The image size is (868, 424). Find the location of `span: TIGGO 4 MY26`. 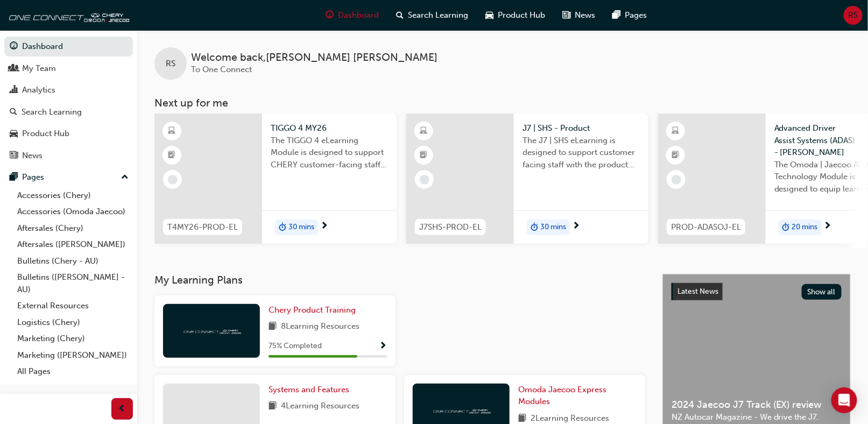

span: TIGGO 4 MY26 is located at coordinates (329, 128).